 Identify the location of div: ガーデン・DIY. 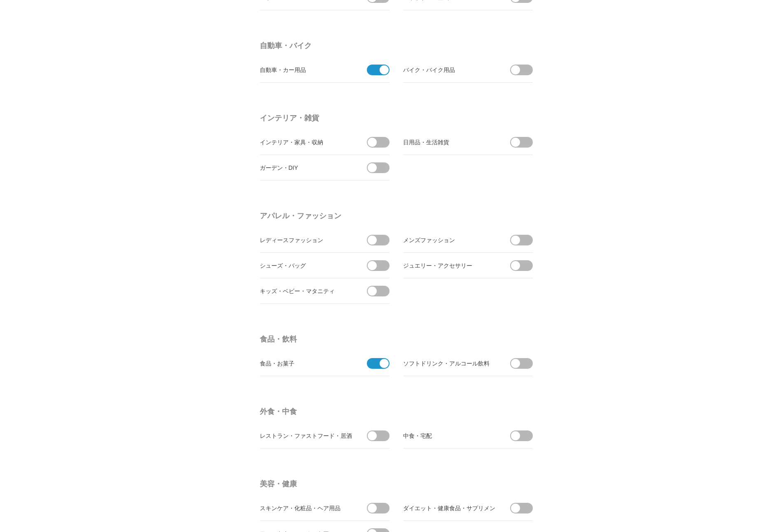
(306, 167).